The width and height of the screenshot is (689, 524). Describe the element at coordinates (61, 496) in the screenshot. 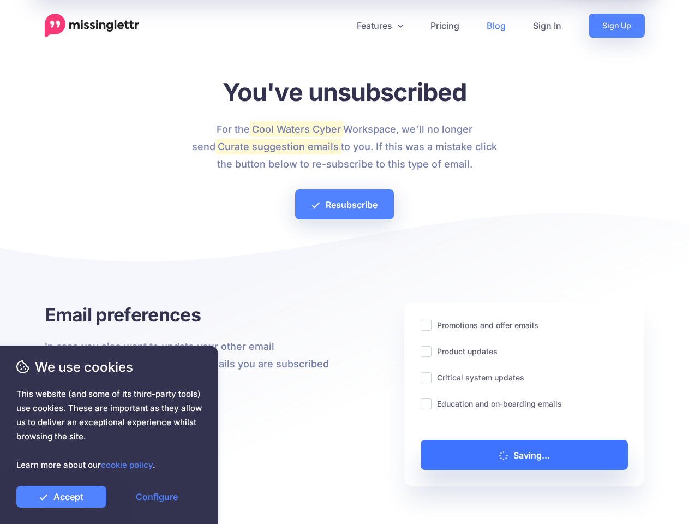

I see `a: Accept` at that location.